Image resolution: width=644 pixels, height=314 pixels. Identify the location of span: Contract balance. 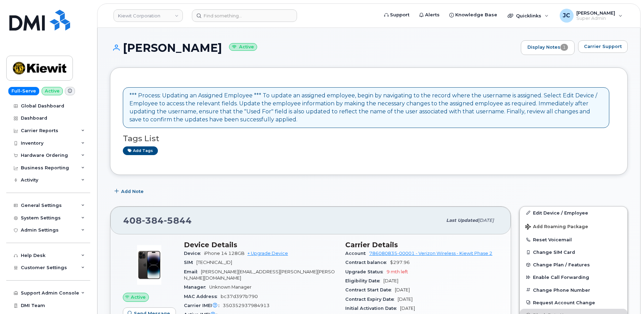
(367, 262).